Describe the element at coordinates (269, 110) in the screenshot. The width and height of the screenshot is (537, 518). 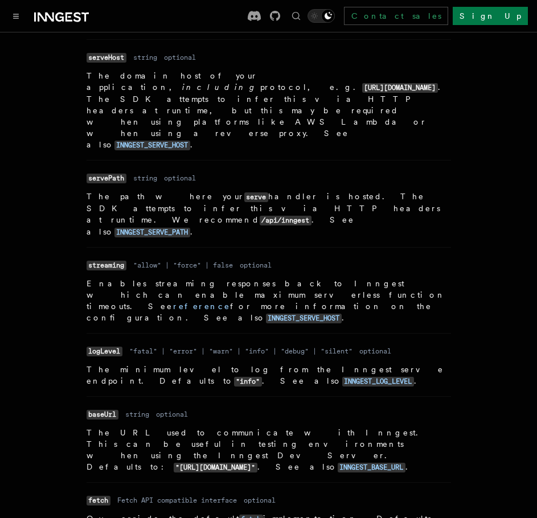
I see `p: The domain host of your application, protocol, e.g. . The SDK attempts to infer this via HTTP hea...` at that location.